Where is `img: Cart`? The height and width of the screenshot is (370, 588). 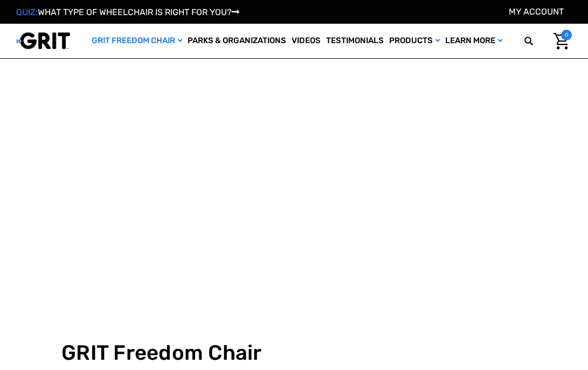
img: Cart is located at coordinates (561, 41).